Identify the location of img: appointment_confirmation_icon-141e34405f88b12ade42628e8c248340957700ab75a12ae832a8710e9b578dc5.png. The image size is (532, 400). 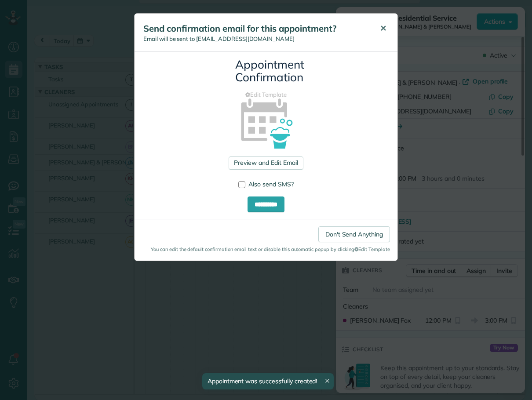
(266, 122).